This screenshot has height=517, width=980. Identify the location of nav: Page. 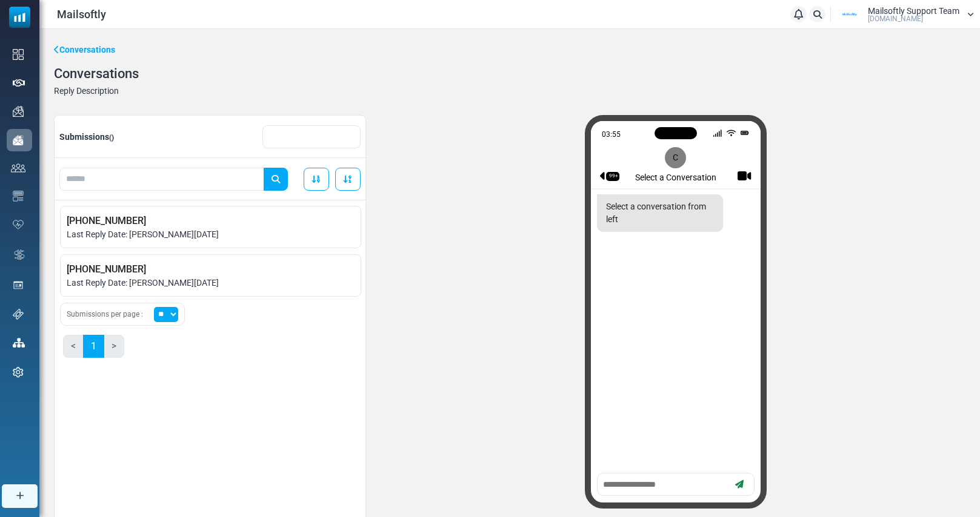
(92, 347).